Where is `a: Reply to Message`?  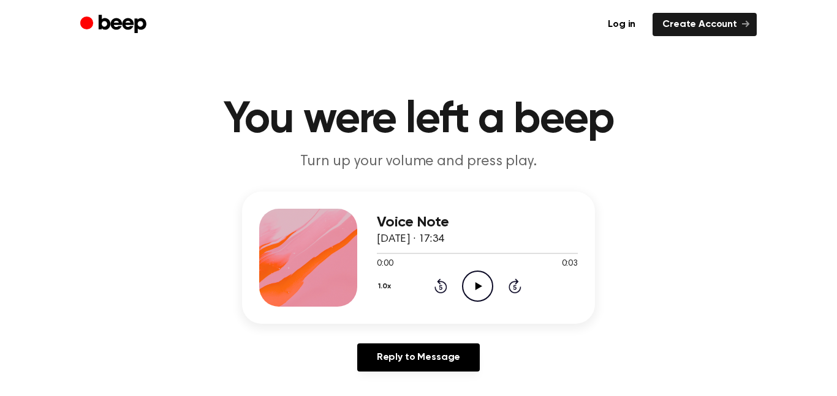
a: Reply to Message is located at coordinates (418, 358).